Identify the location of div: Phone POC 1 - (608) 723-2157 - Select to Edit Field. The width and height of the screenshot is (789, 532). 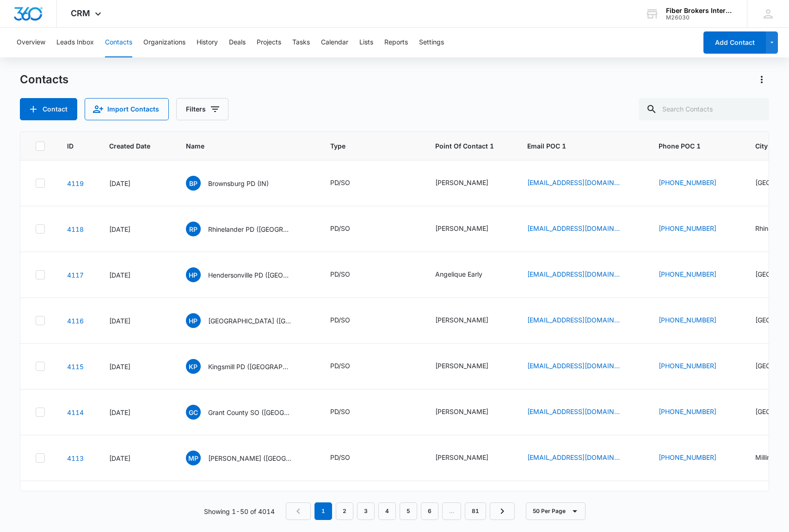
(696, 412).